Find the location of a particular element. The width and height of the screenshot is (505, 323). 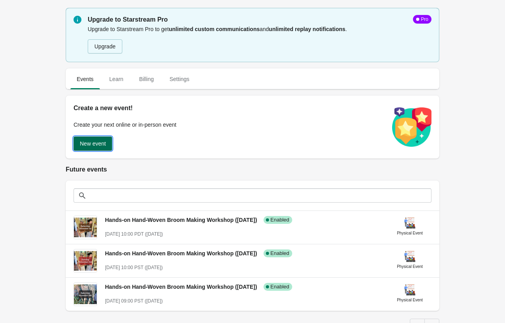

p: Create your next online or in-person event is located at coordinates (229, 125).